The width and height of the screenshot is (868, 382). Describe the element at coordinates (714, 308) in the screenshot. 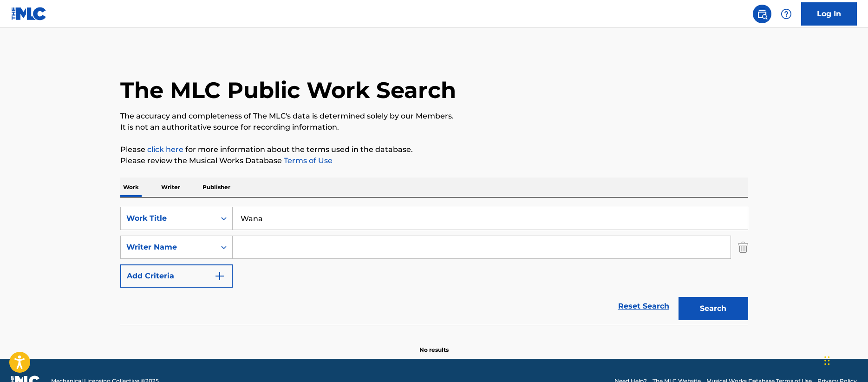

I see `button: Search` at that location.